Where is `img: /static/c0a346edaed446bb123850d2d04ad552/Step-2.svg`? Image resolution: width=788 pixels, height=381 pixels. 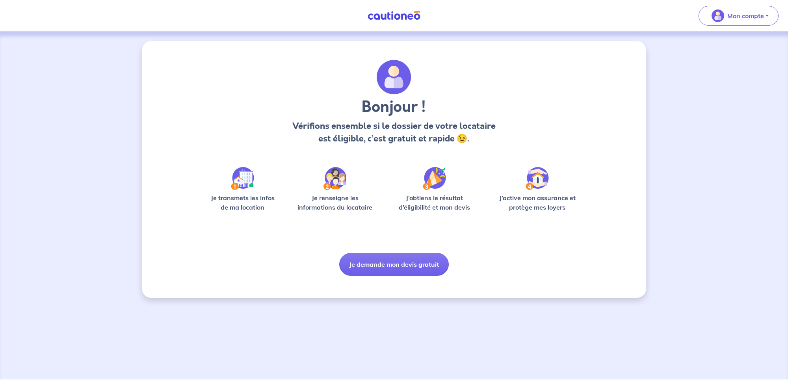 img: /static/c0a346edaed446bb123850d2d04ad552/Step-2.svg is located at coordinates (335, 179).